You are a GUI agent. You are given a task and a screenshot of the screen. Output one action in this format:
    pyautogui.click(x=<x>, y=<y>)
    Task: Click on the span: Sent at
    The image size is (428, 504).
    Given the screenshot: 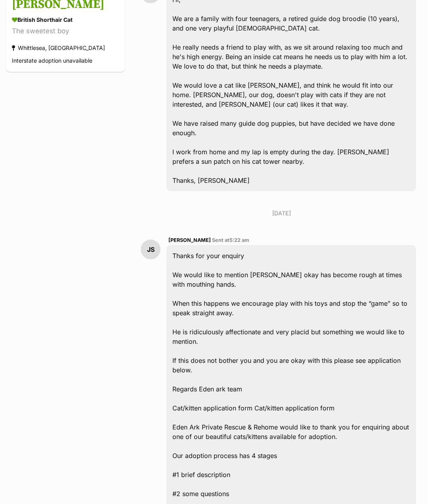 What is the action you would take?
    pyautogui.click(x=231, y=240)
    